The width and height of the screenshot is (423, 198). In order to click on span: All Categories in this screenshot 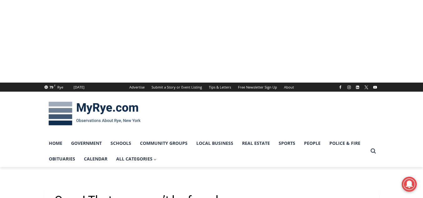, I will do `click(136, 159)`.